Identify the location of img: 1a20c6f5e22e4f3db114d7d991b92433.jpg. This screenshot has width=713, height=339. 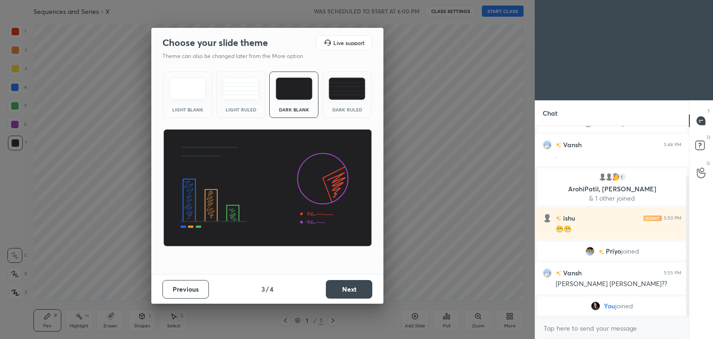
(590, 251).